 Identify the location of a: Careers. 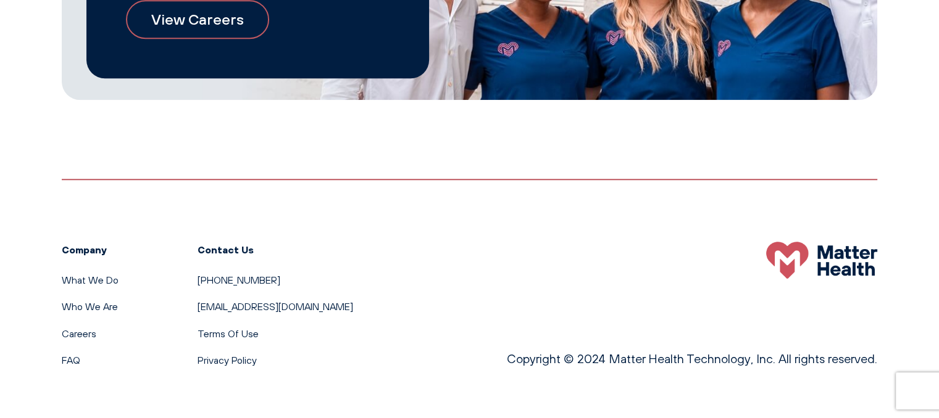
(79, 334).